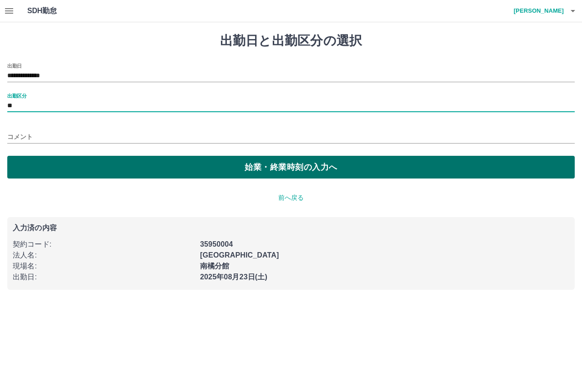 This screenshot has height=392, width=582. Describe the element at coordinates (104, 277) in the screenshot. I see `p: 出勤日 :` at that location.